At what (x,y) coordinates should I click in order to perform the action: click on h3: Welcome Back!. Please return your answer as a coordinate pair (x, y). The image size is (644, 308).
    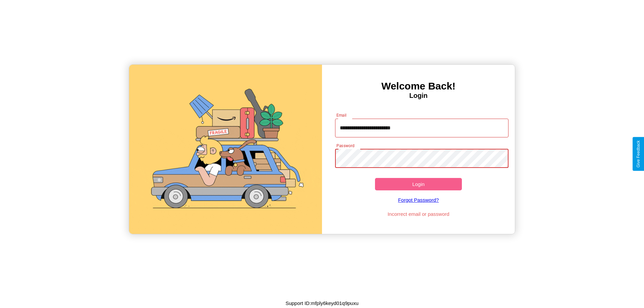
    Looking at the image, I should click on (418, 86).